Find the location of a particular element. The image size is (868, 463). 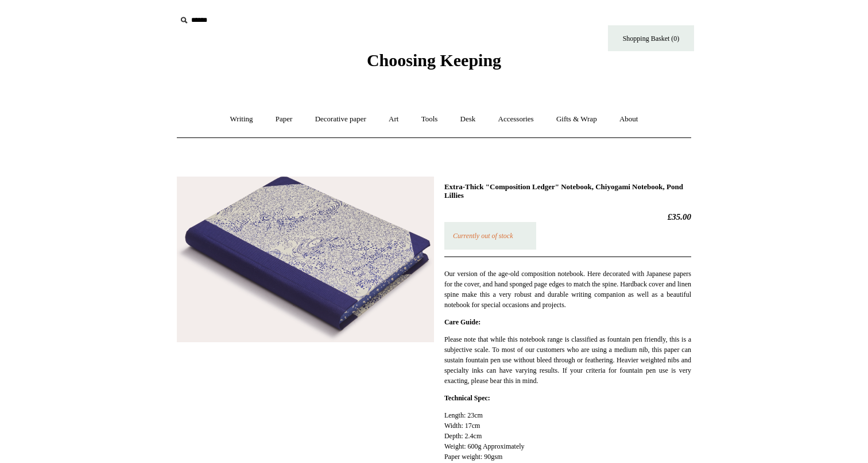

a: Art is located at coordinates (393, 119).